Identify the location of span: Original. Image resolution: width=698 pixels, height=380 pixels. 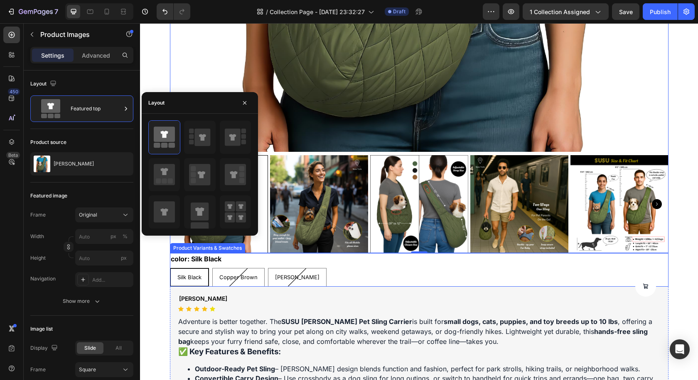
(88, 215).